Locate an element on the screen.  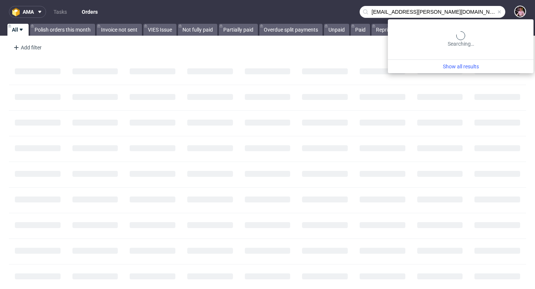
a: Partially paid is located at coordinates (238, 30).